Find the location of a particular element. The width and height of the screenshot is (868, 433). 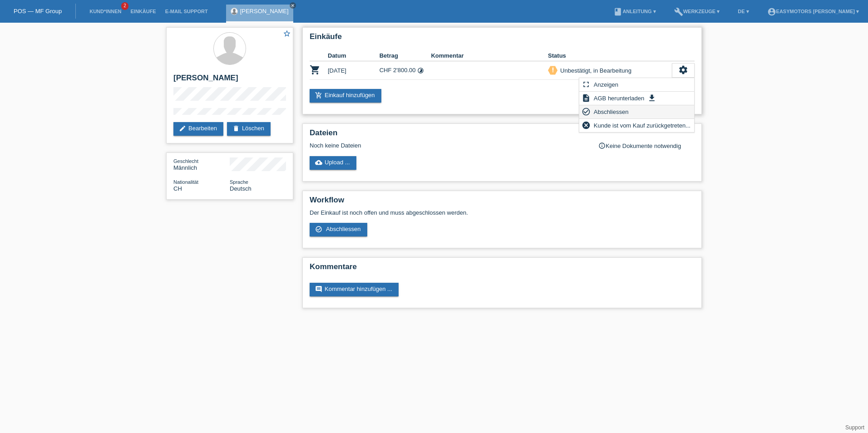

a: close is located at coordinates (293, 5).